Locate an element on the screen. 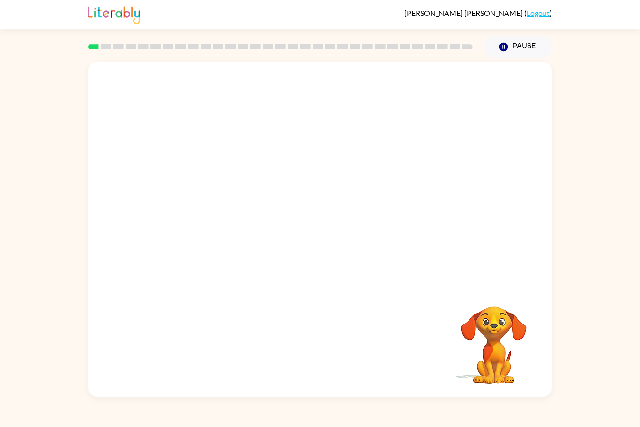  img: Literably is located at coordinates (114, 14).